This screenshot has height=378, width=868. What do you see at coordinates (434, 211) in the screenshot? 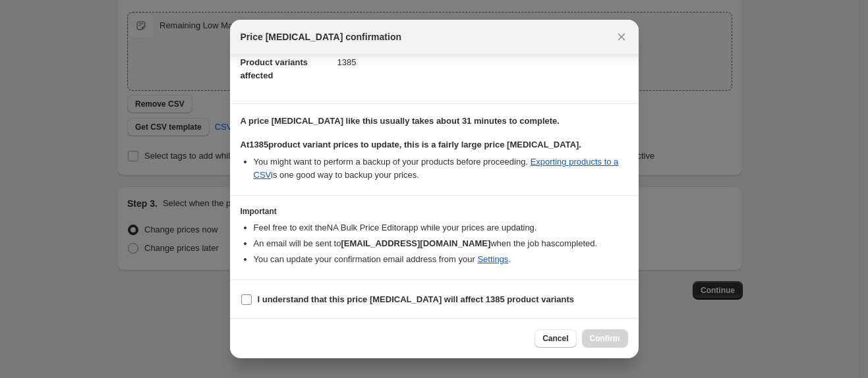
I see `h3: Important` at bounding box center [434, 211].